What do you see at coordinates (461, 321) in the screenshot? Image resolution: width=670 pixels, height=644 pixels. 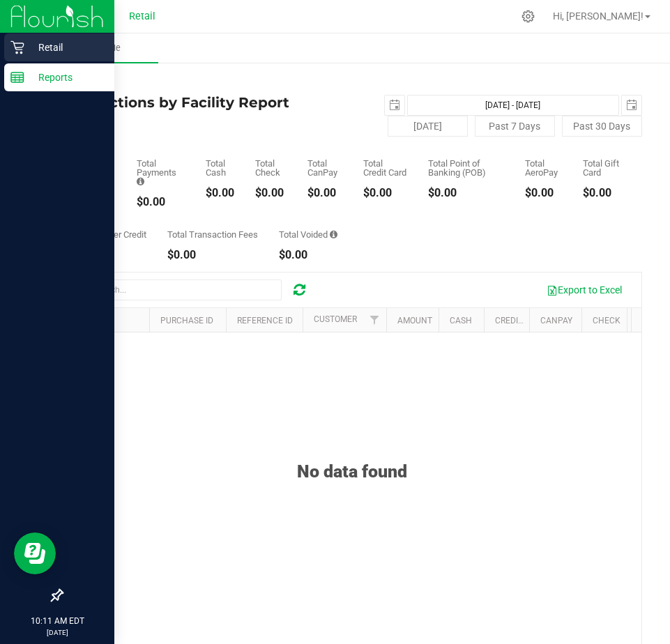 I see `a: Cash` at bounding box center [461, 321].